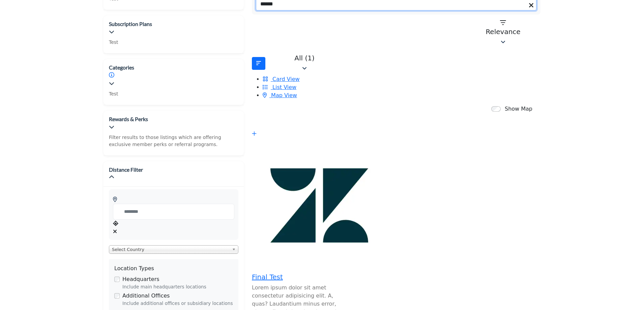 This screenshot has height=310, width=644. Describe the element at coordinates (281, 79) in the screenshot. I see `a: View Card` at that location.